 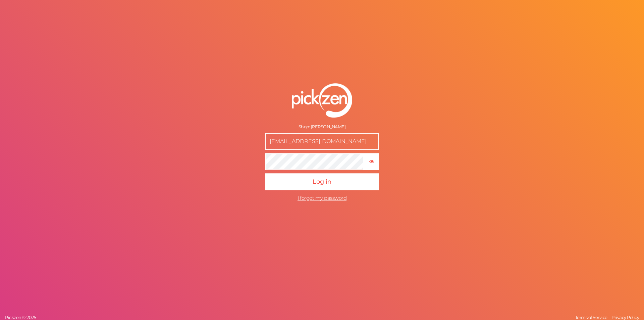 I want to click on span: Terms of Service, so click(x=591, y=317).